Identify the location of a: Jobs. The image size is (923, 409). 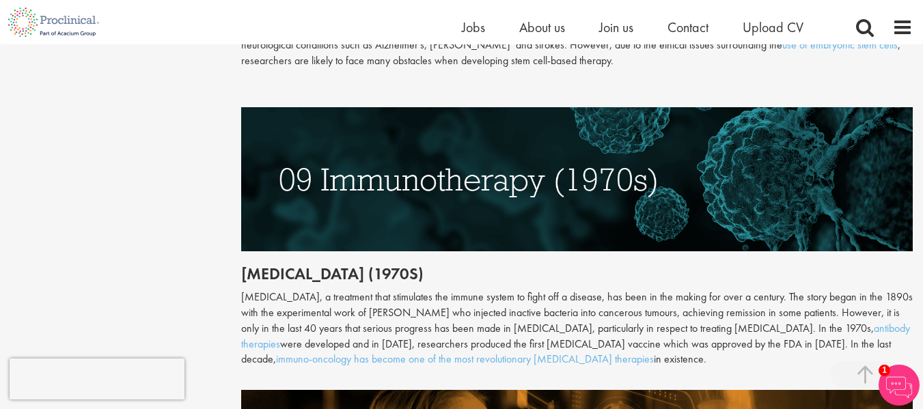
(474, 27).